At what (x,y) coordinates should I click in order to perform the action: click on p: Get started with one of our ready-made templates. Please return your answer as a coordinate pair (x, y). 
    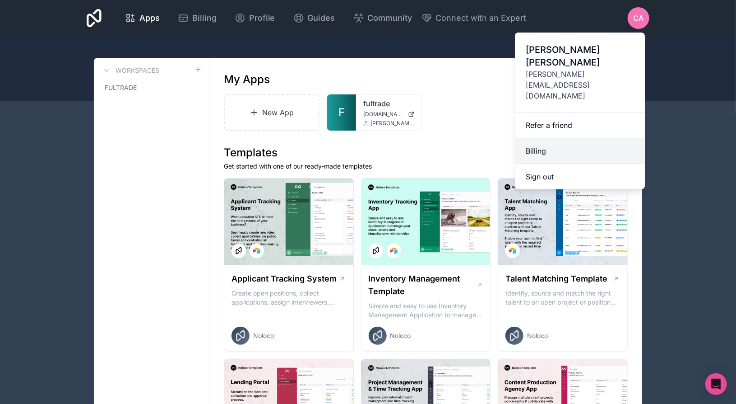
    Looking at the image, I should click on (426, 166).